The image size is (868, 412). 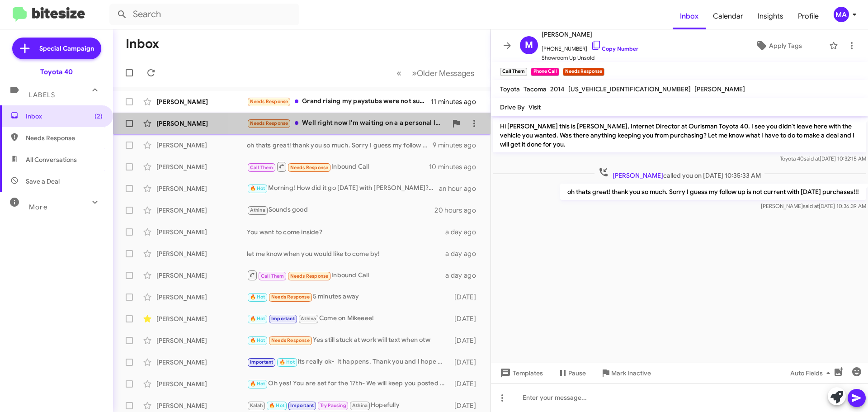 What do you see at coordinates (347, 123) in the screenshot?
I see `div: Well right now I'm waiting on a a personal loan. Once I get the personal loan I will be purchasin...` at bounding box center [347, 123].